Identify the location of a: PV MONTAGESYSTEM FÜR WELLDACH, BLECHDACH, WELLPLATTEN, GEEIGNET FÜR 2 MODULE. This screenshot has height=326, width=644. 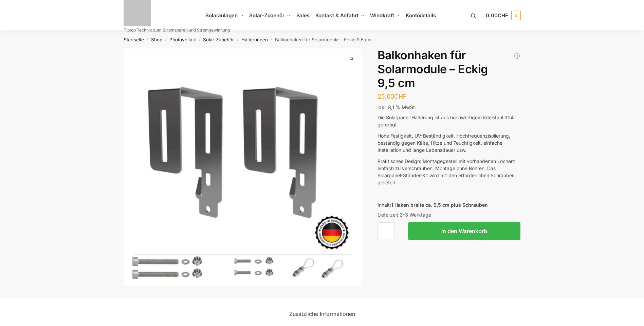
(517, 56).